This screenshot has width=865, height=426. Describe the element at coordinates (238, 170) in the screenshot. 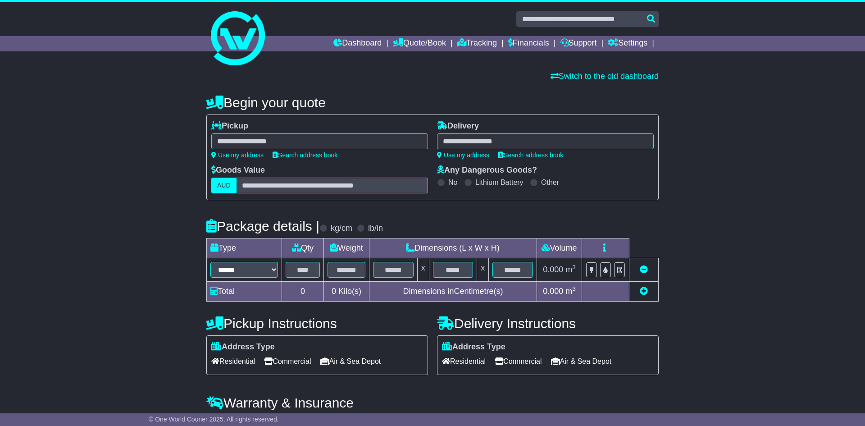

I see `label: Goods Value` at that location.